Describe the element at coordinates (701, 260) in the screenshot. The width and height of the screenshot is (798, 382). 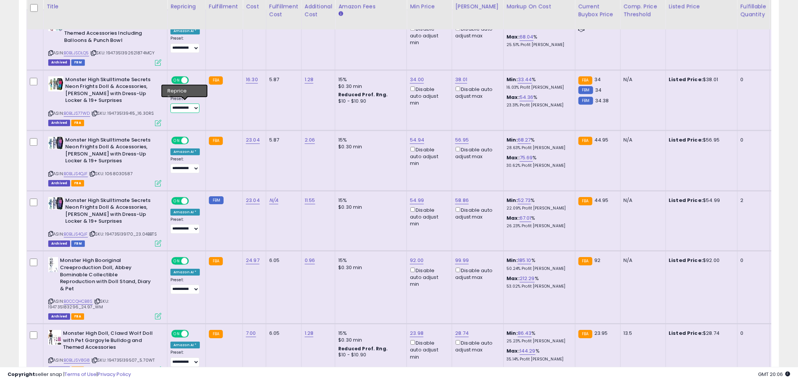
I see `div: $92.00` at that location.